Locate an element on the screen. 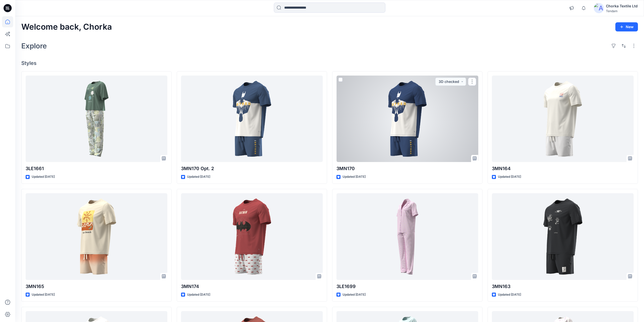 The height and width of the screenshot is (322, 644). p: 3LE1661 is located at coordinates (96, 169).